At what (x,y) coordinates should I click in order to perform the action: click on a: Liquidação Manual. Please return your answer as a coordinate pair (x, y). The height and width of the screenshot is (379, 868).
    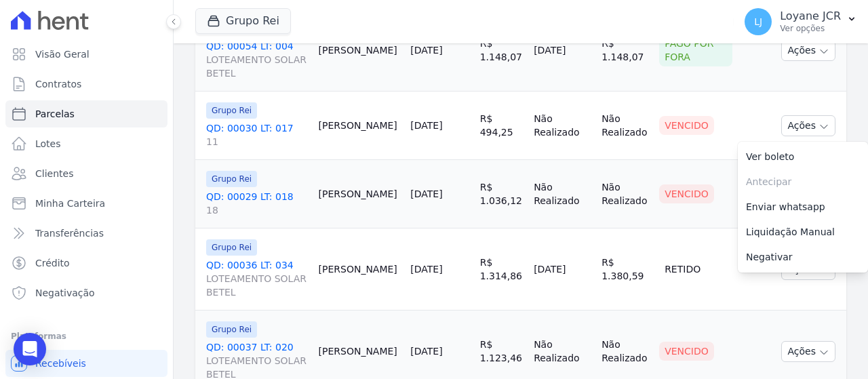
    Looking at the image, I should click on (802, 231).